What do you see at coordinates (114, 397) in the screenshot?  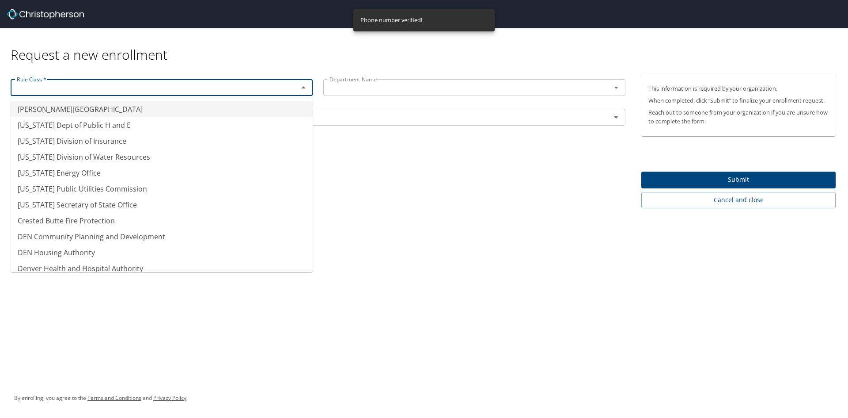 I see `a: Terms and Conditions` at bounding box center [114, 397].